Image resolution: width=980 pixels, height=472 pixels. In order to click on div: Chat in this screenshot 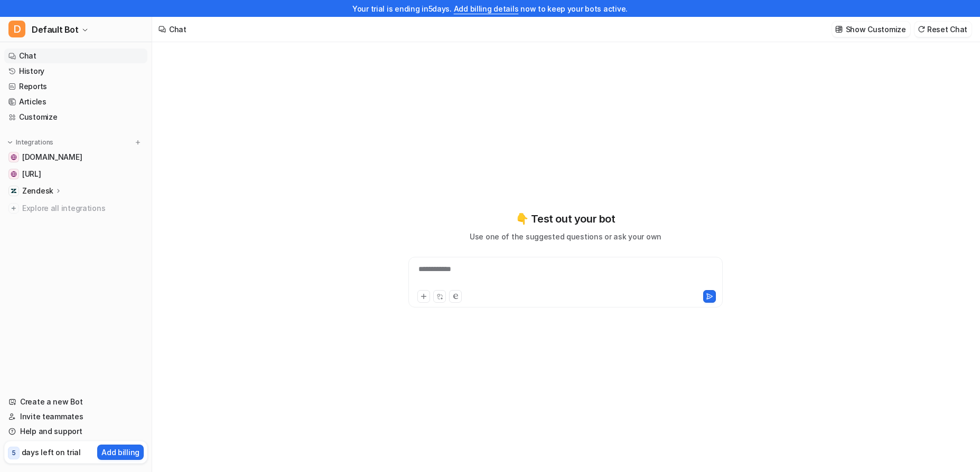, I will do `click(178, 29)`.